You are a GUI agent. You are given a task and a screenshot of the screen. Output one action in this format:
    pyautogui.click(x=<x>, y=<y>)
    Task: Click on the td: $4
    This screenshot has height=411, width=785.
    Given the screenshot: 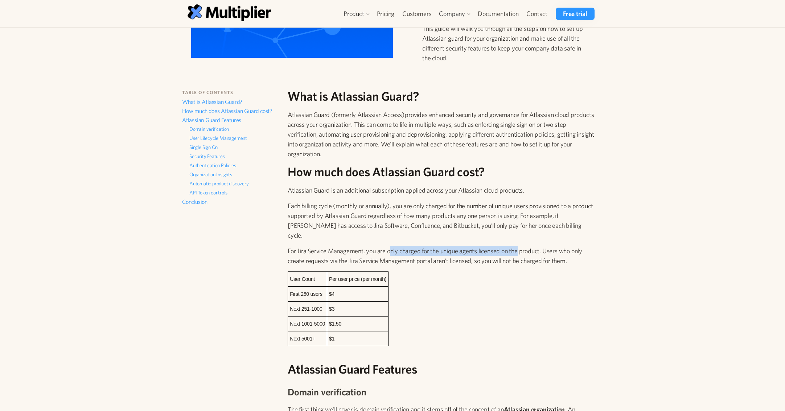 What is the action you would take?
    pyautogui.click(x=358, y=293)
    